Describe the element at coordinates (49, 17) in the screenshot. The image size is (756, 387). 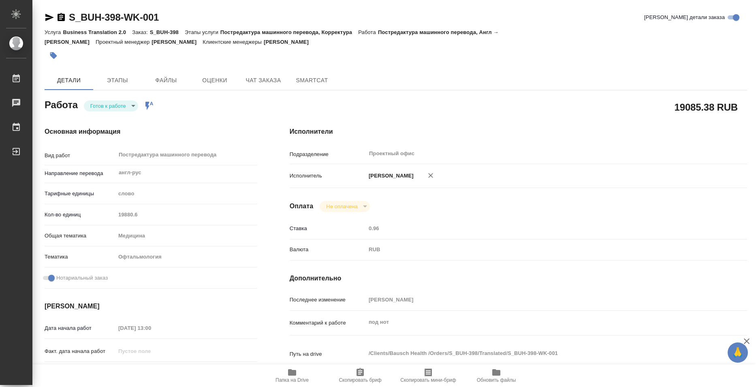
I see `button: Скопировать ссылку для ЯМессенджера` at that location.